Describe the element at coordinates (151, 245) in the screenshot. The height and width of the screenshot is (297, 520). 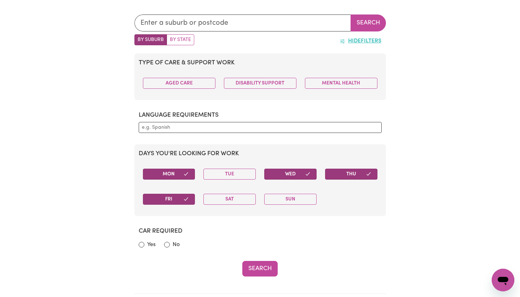
I see `label: Yes` at that location.